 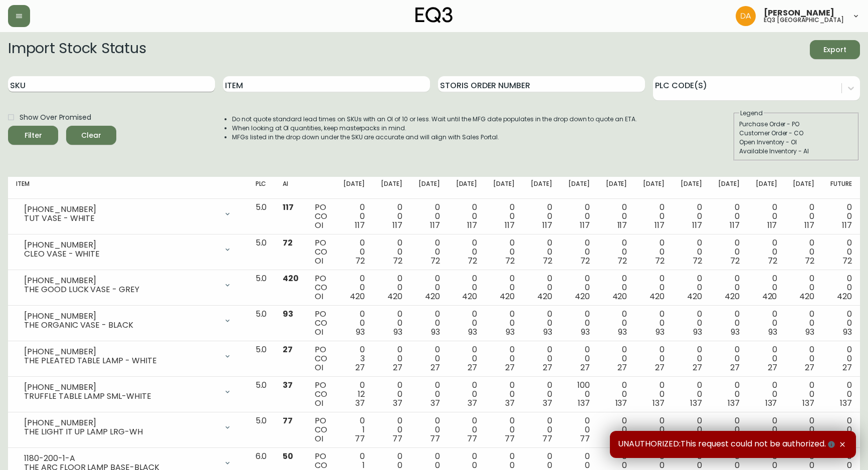 I want to click on div: 1180-200-1-A, so click(x=121, y=459).